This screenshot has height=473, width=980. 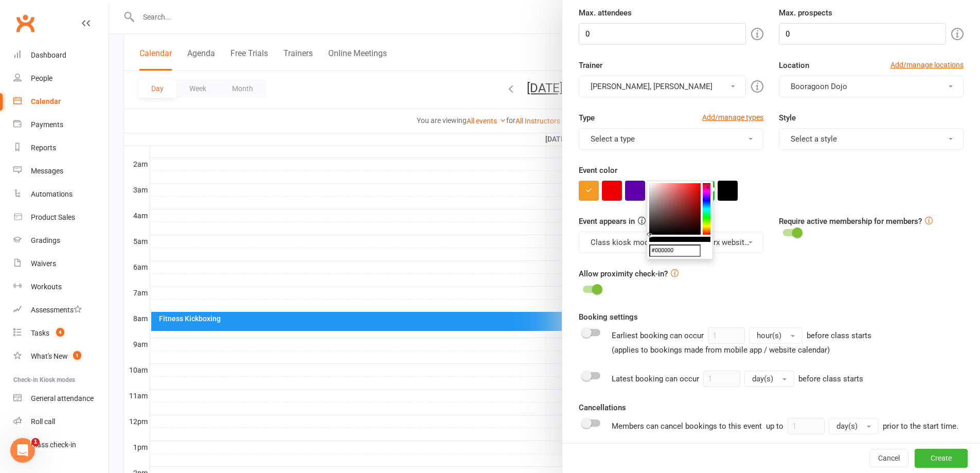 I want to click on a: Roll call, so click(x=61, y=422).